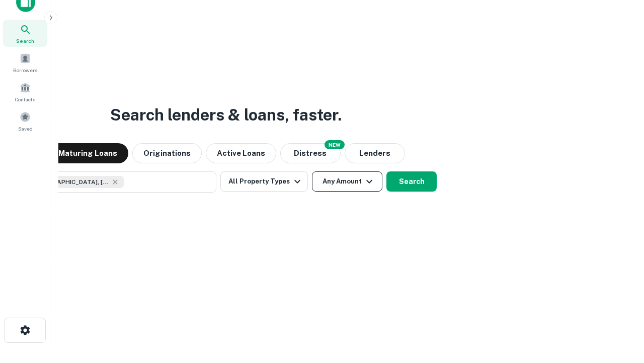 The height and width of the screenshot is (363, 644). What do you see at coordinates (25, 121) in the screenshot?
I see `a: Saved` at bounding box center [25, 121].